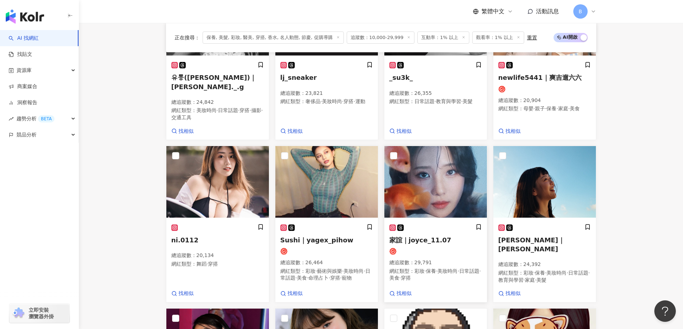  Describe the element at coordinates (435, 263) in the screenshot. I see `p: 總追蹤數 ： 29,791` at that location.